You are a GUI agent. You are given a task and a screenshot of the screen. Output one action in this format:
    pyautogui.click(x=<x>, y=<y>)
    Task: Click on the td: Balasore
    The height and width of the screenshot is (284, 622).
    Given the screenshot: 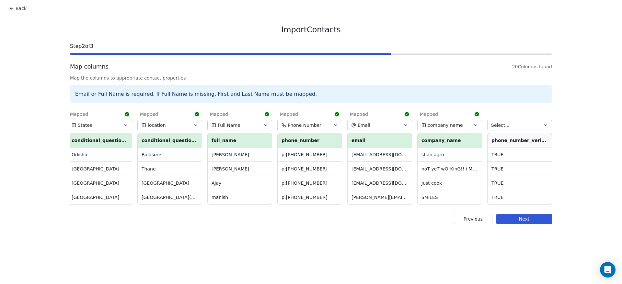 What is the action you would take?
    pyautogui.click(x=170, y=155)
    